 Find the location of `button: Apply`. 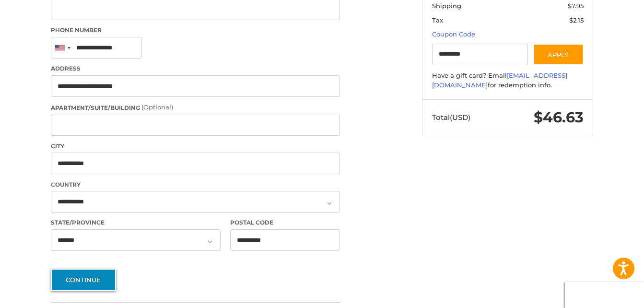

button: Apply is located at coordinates (558, 54).